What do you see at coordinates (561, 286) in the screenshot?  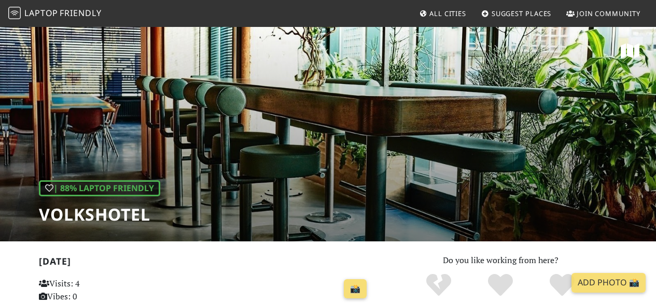 I see `div: Definitely!` at bounding box center [561, 286].